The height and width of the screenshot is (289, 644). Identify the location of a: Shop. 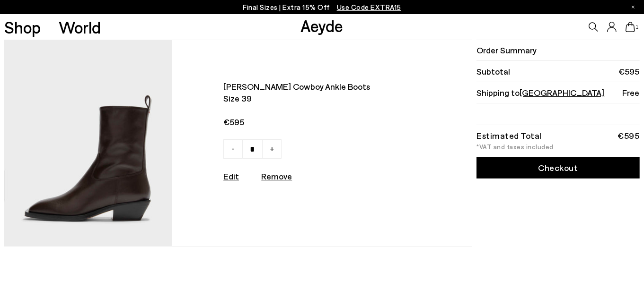
(22, 27).